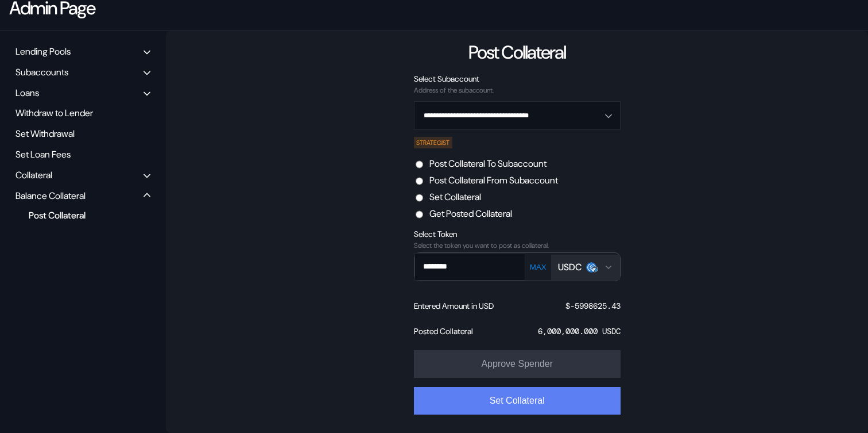 The height and width of the screenshot is (433, 868). Describe the element at coordinates (595, 269) in the screenshot. I see `img: arbitrum-Dowo5cUs.svg` at that location.